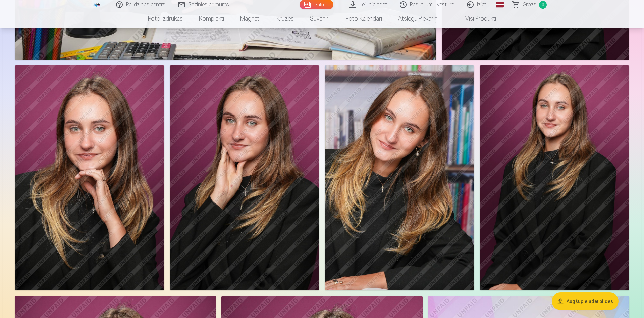 Image resolution: width=644 pixels, height=318 pixels. I want to click on a: Visi produkti, so click(476, 19).